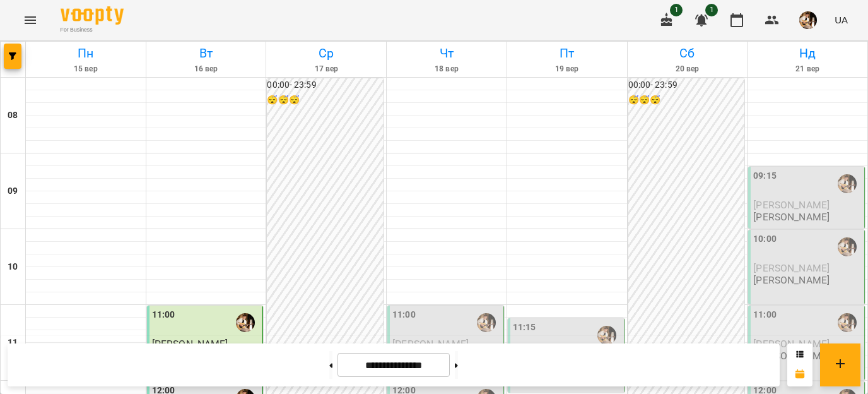 The height and width of the screenshot is (394, 868). What do you see at coordinates (524, 328) in the screenshot?
I see `label: 11:15` at bounding box center [524, 328].